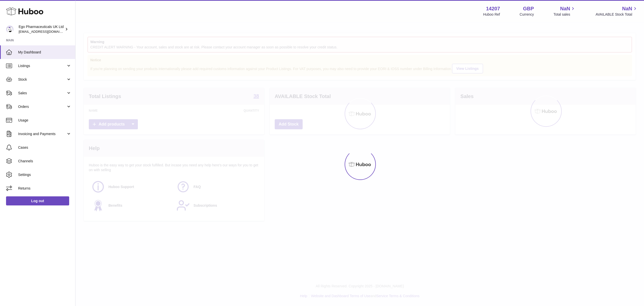  Describe the element at coordinates (617, 14) in the screenshot. I see `span: AVAILABLE Stock Total` at that location.